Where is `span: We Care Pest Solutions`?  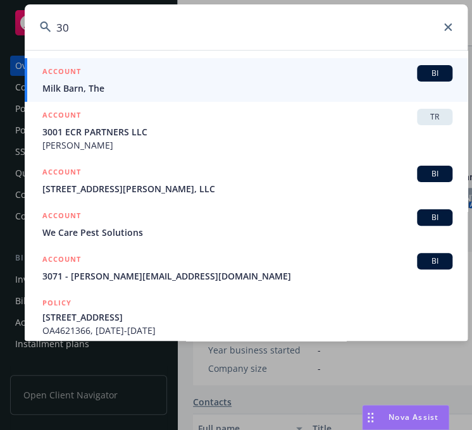 span: We Care Pest Solutions is located at coordinates (247, 232).